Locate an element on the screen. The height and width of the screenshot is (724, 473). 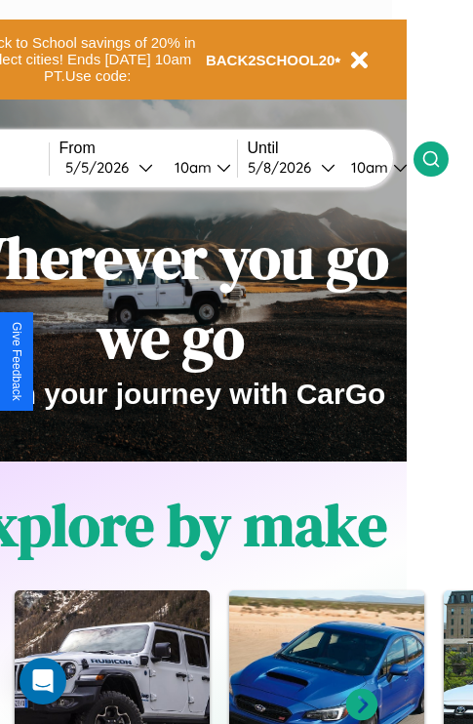
label: From is located at coordinates (148, 148).